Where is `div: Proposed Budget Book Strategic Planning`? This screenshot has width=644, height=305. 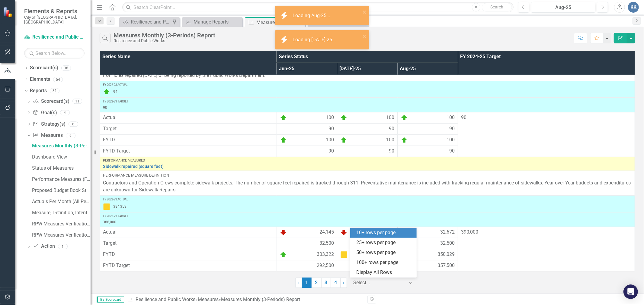 div: Proposed Budget Book Strategic Planning is located at coordinates (61, 191).